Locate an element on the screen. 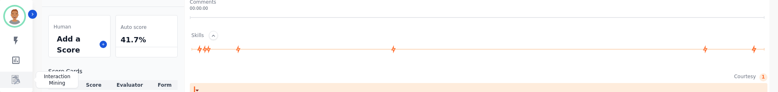 Image resolution: width=778 pixels, height=92 pixels. div: 1 is located at coordinates (763, 77).